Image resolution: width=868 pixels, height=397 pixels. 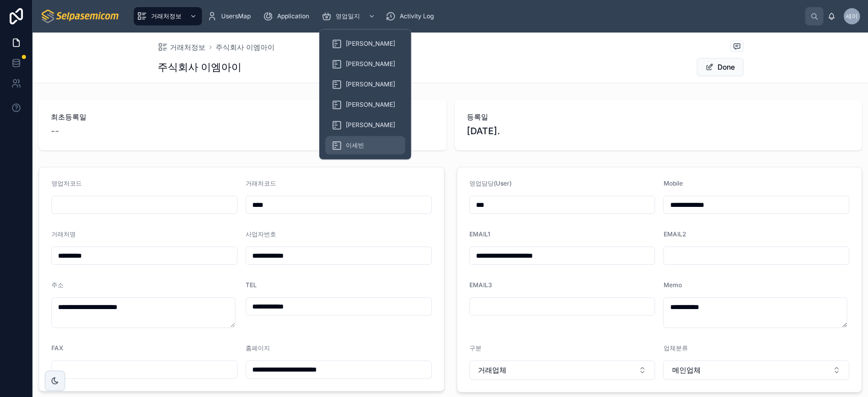 What do you see at coordinates (230, 16) in the screenshot?
I see `a: UsersMap` at bounding box center [230, 16].